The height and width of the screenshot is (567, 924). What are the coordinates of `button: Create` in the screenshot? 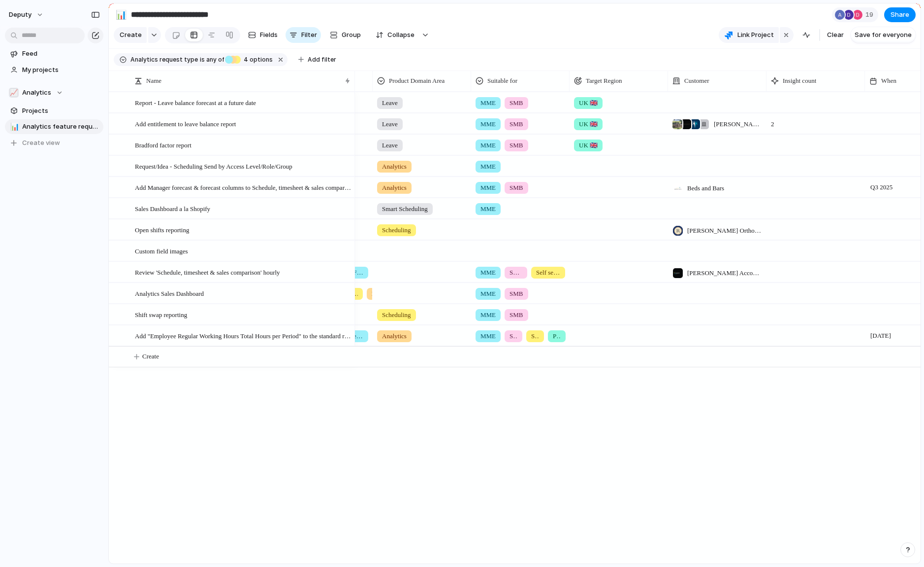 It's located at (130, 35).